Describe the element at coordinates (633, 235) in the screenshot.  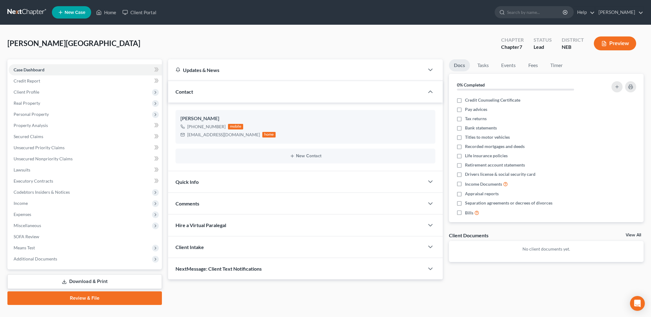
I see `a: View All` at that location.